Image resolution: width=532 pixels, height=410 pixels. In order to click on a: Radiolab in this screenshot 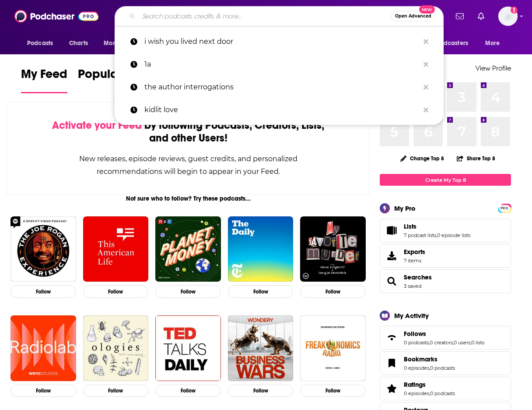, I will do `click(43, 348)`.